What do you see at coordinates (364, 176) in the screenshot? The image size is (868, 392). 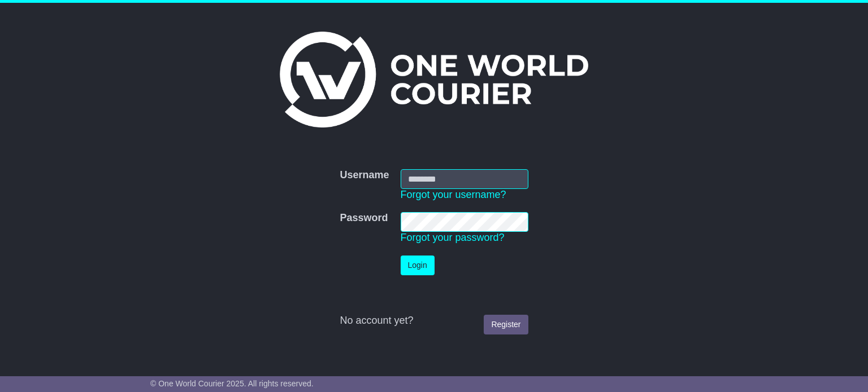 I see `label: Username` at bounding box center [364, 176].